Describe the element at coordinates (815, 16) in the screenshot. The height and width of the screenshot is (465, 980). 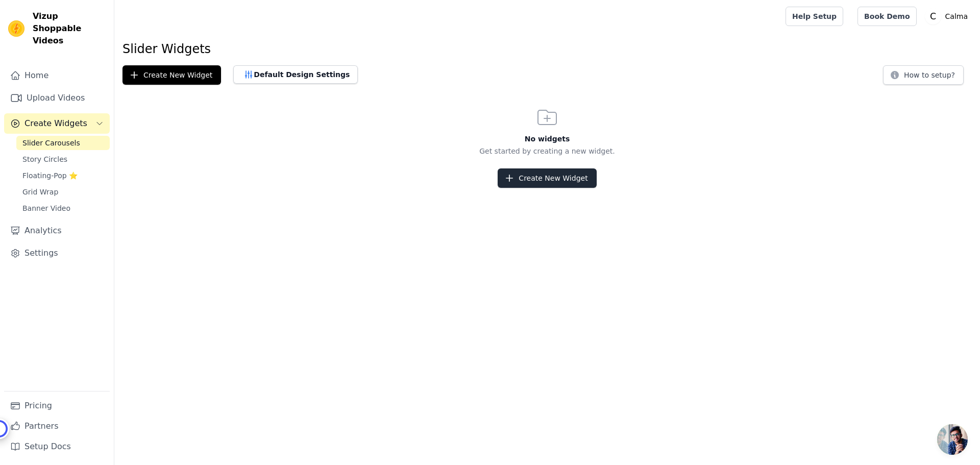
I see `a: Help Setup` at that location.